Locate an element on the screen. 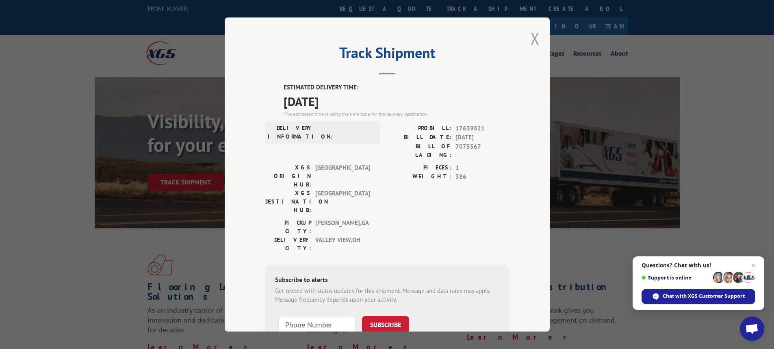 This screenshot has width=774, height=349. span: 7075567 is located at coordinates (482, 151).